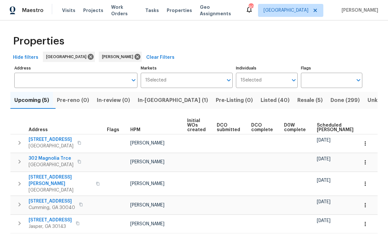  Describe the element at coordinates (135, 130) in the screenshot. I see `span: HPM` at that location.